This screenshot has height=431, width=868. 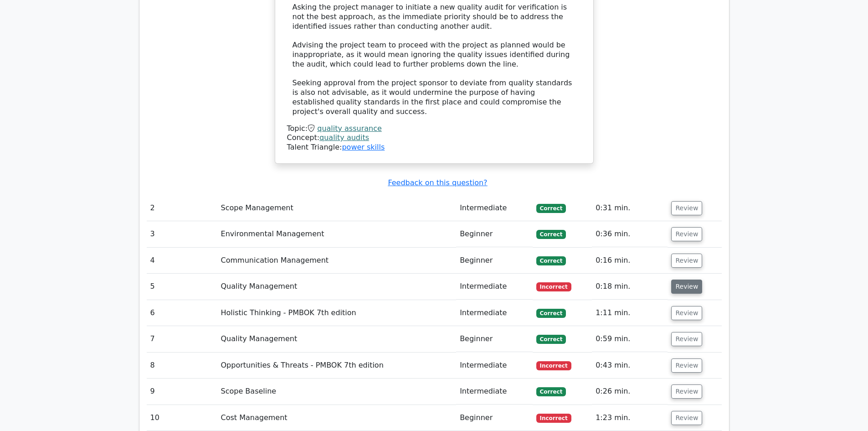 What do you see at coordinates (182, 234) in the screenshot?
I see `td: 3` at bounding box center [182, 234].